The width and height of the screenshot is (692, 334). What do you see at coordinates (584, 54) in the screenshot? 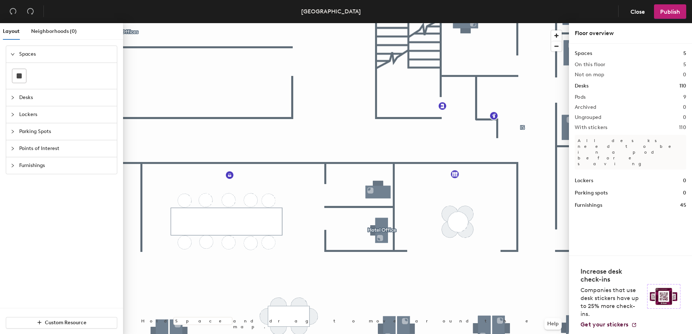
I see `h1: Spaces` at bounding box center [584, 54].